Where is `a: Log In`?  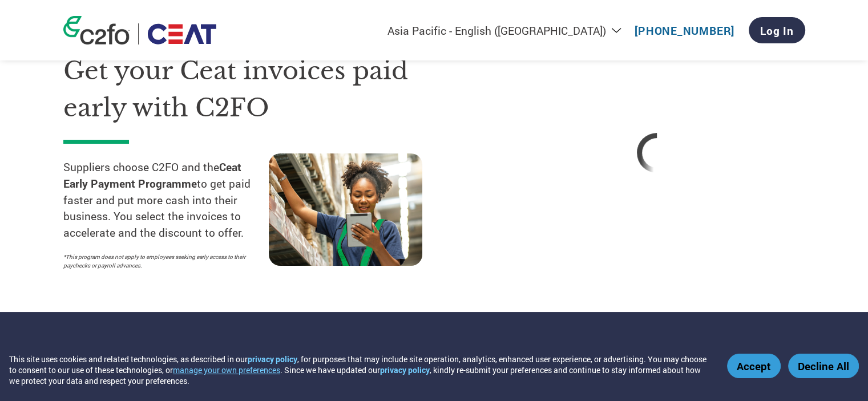 a: Log In is located at coordinates (777, 30).